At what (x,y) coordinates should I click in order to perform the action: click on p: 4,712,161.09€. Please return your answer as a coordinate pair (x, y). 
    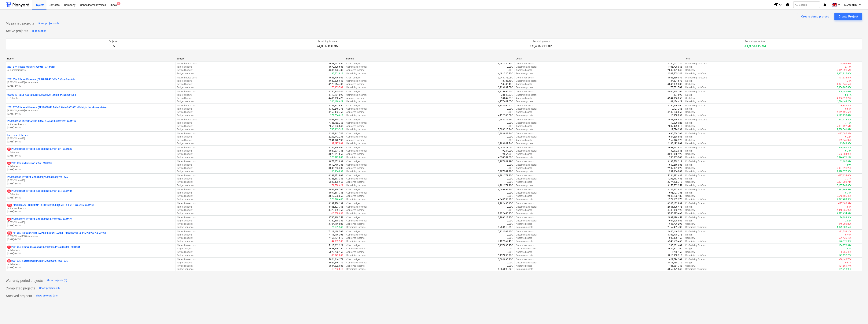
    Looking at the image, I should click on (336, 95).